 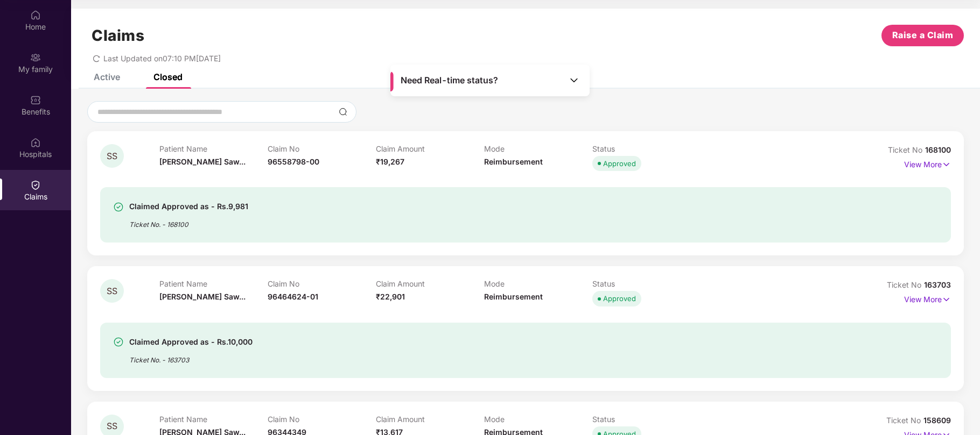 What do you see at coordinates (922, 35) in the screenshot?
I see `button: Raise a Claim` at bounding box center [922, 35].